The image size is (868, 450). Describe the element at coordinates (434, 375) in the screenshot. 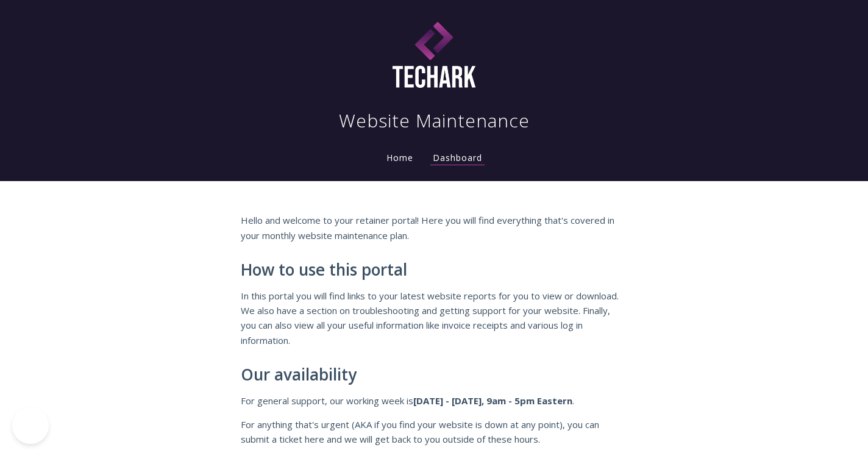

I see `h2: Our availability` at that location.